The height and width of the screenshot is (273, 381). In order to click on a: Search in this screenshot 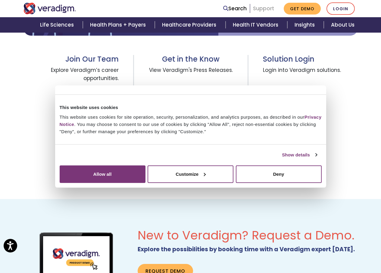, I will do `click(235, 8)`.